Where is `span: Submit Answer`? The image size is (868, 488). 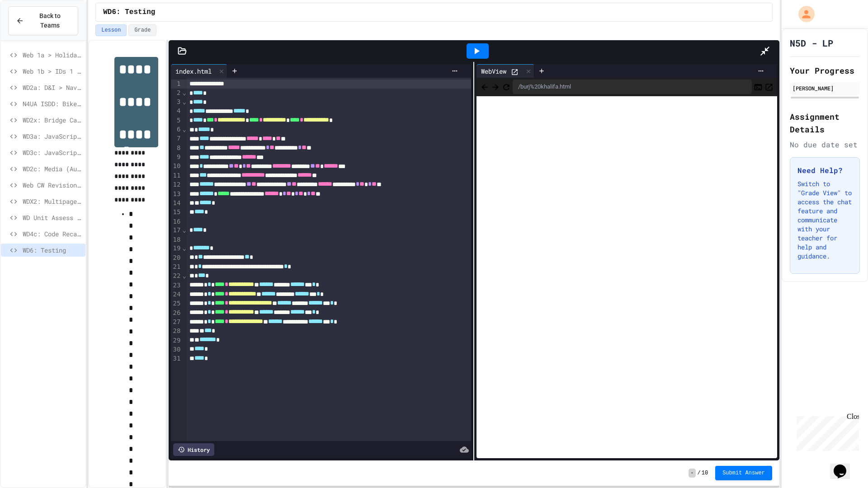 span: Submit Answer is located at coordinates (743, 473).